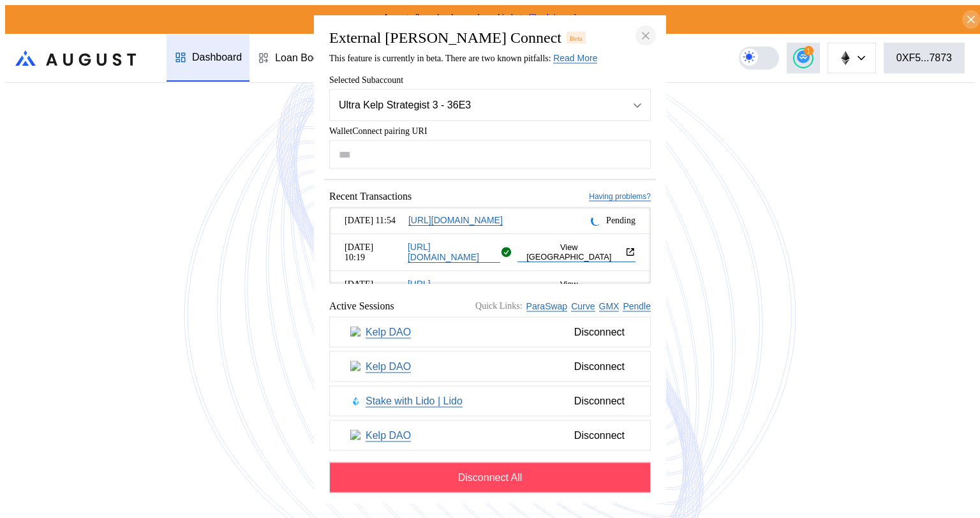 This screenshot has height=518, width=980. Describe the element at coordinates (619, 196) in the screenshot. I see `a: Having problems?` at that location.